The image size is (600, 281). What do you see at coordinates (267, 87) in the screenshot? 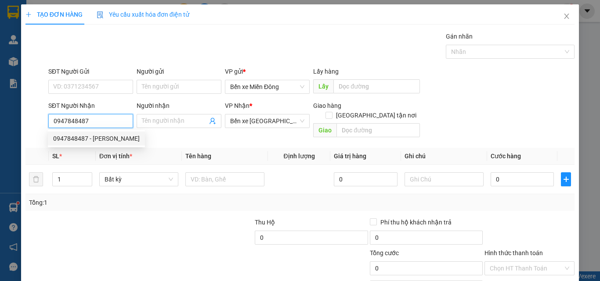
I see `span: Bến xe Miền Đông` at bounding box center [267, 87].